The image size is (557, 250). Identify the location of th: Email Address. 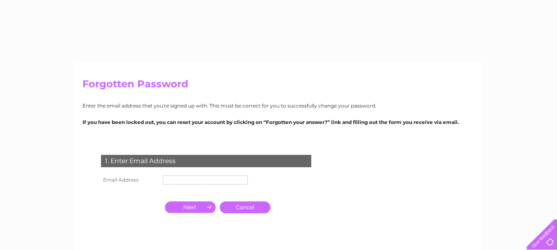
(130, 180).